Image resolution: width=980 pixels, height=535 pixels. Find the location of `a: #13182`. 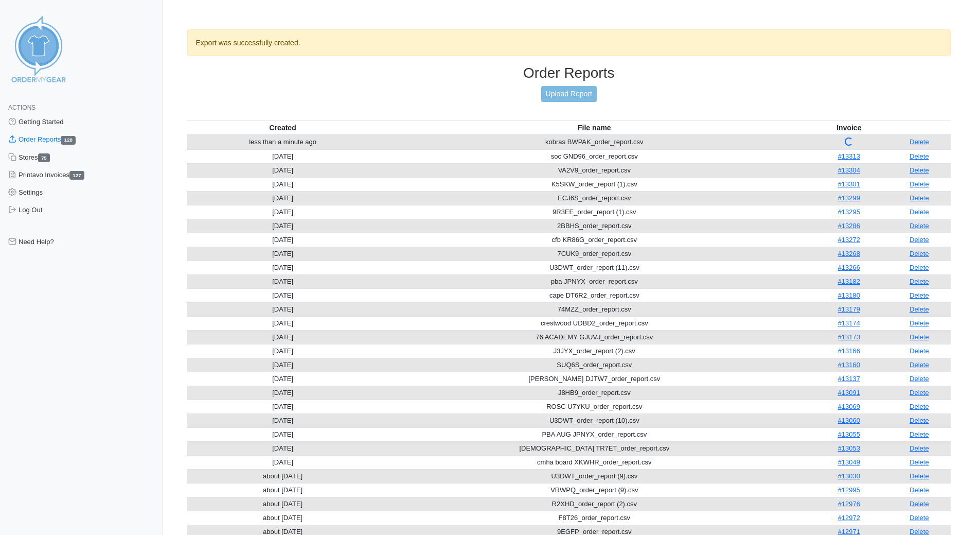

a: #13182 is located at coordinates (849, 281).